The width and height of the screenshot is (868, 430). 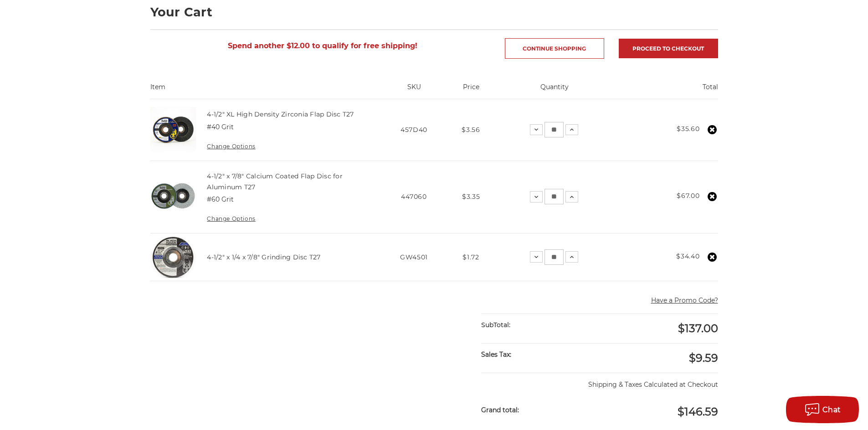 What do you see at coordinates (173, 129) in the screenshot?
I see `img: 4-1/2" XL High Density Zirconia Flap Disc T27` at bounding box center [173, 129].